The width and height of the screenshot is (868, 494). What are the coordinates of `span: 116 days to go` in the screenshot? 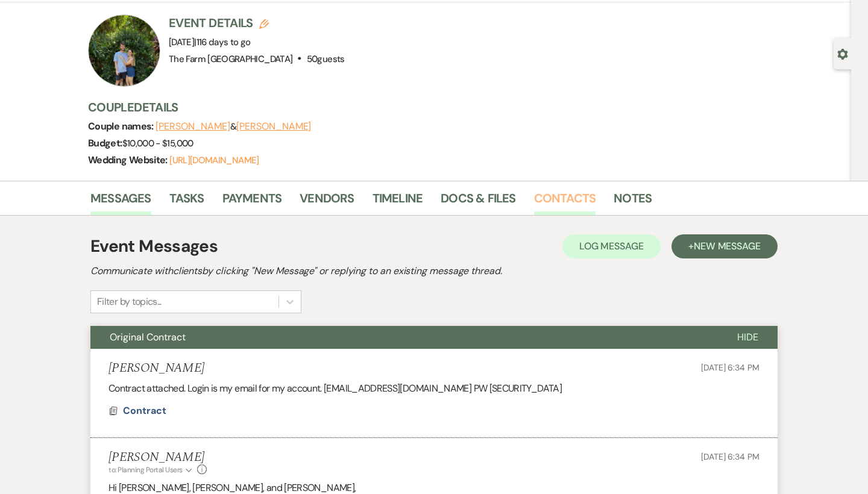 It's located at (223, 42).